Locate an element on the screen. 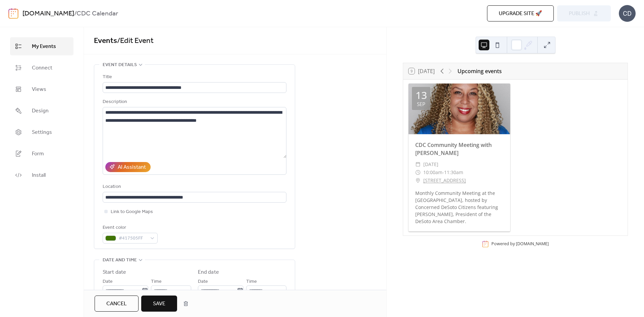  b: CDC Calendar is located at coordinates (97, 14).